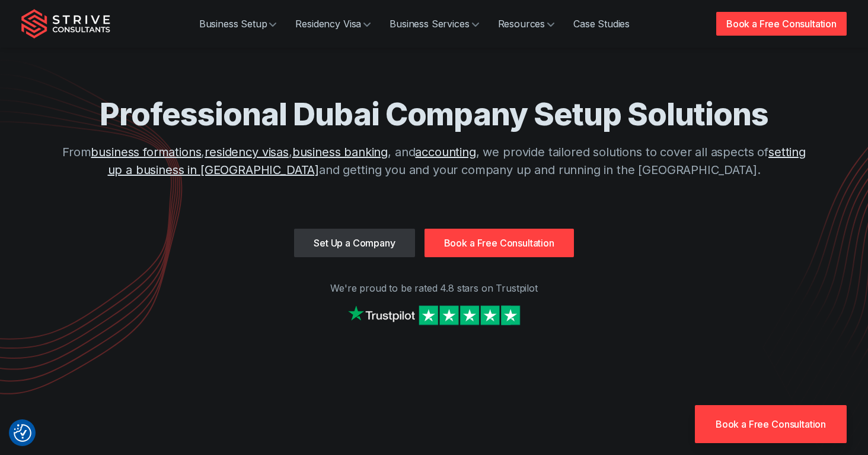 Image resolution: width=868 pixels, height=455 pixels. I want to click on p: We're proud to be rated 4.8 stars on Trustpilot, so click(434, 288).